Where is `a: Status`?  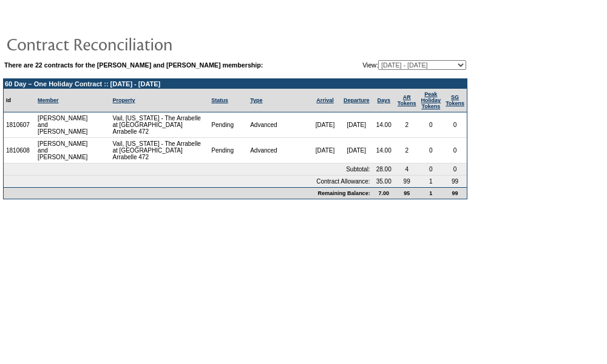 a: Status is located at coordinates (220, 100).